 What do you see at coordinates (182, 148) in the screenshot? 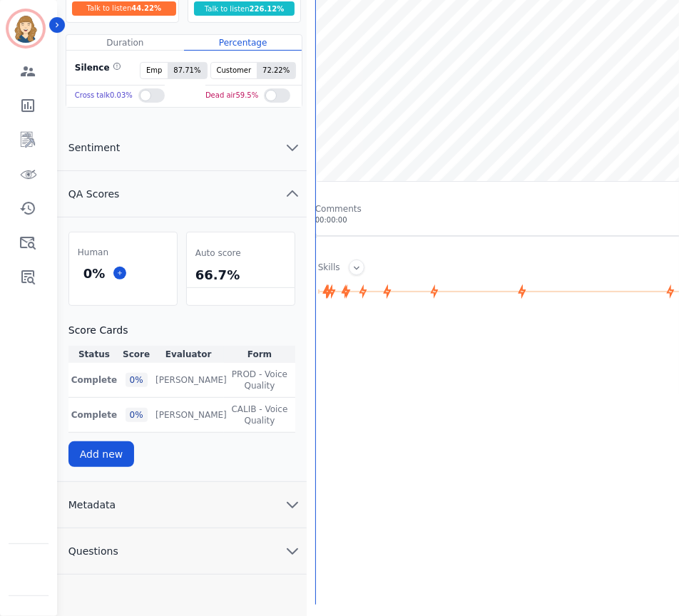
I see `button: Sentiment chevron down` at bounding box center [182, 148].